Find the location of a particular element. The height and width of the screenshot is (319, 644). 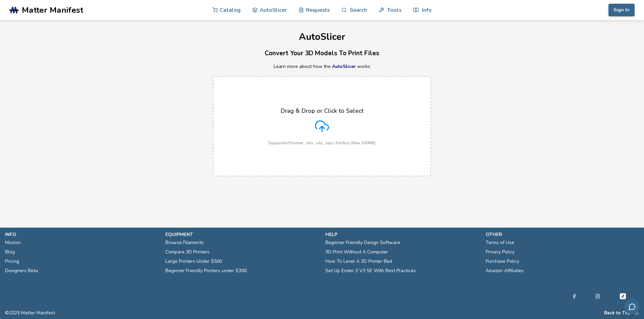

a: Amazon Affiliates is located at coordinates (504, 271).